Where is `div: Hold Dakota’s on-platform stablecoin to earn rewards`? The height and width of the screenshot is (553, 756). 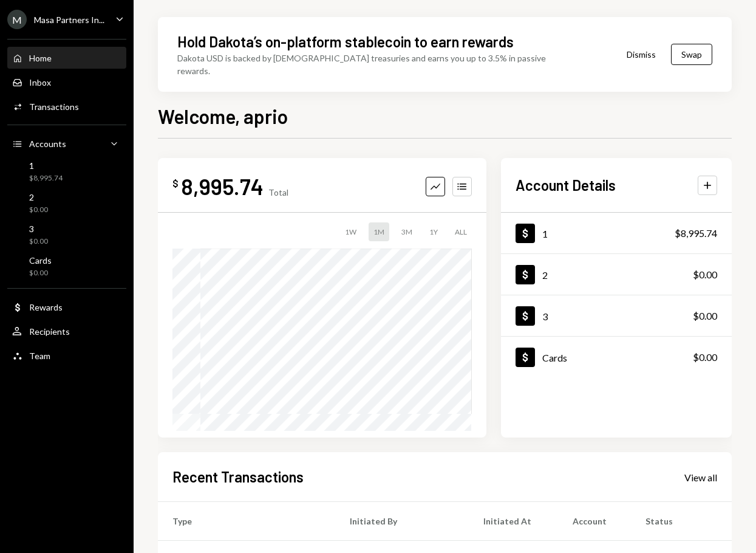 div: Hold Dakota’s on-platform stablecoin to earn rewards is located at coordinates (346, 41).